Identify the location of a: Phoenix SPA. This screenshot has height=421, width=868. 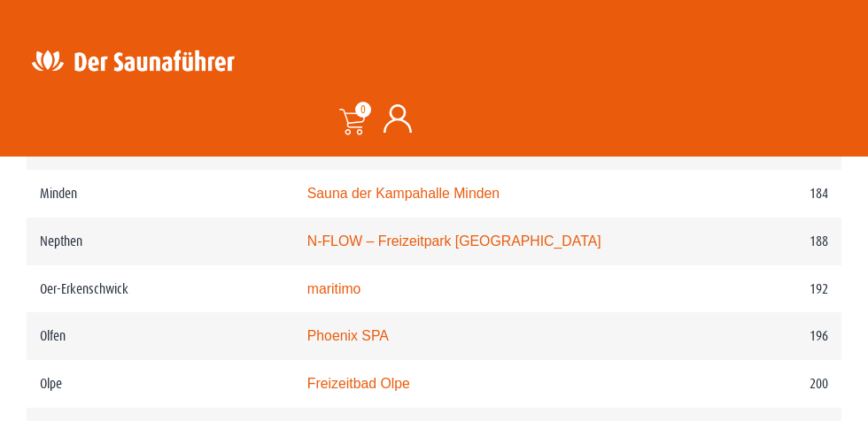
(348, 335).